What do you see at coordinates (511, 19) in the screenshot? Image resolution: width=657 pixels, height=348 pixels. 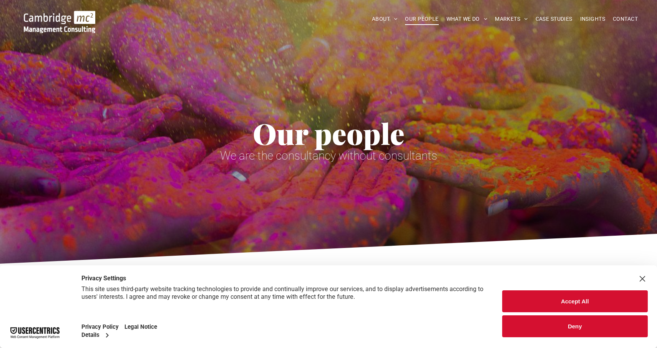 I see `a: MARKETS` at bounding box center [511, 19].